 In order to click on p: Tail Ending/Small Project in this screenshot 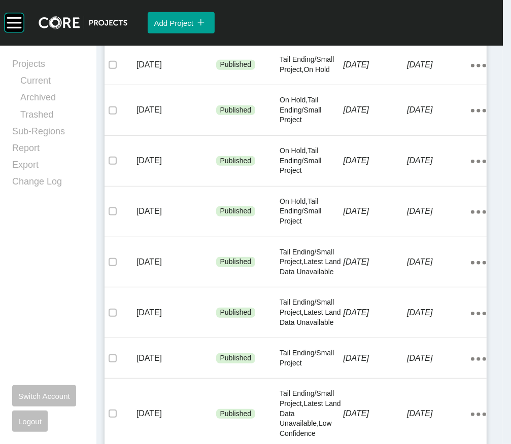, I will do `click(311, 358)`.